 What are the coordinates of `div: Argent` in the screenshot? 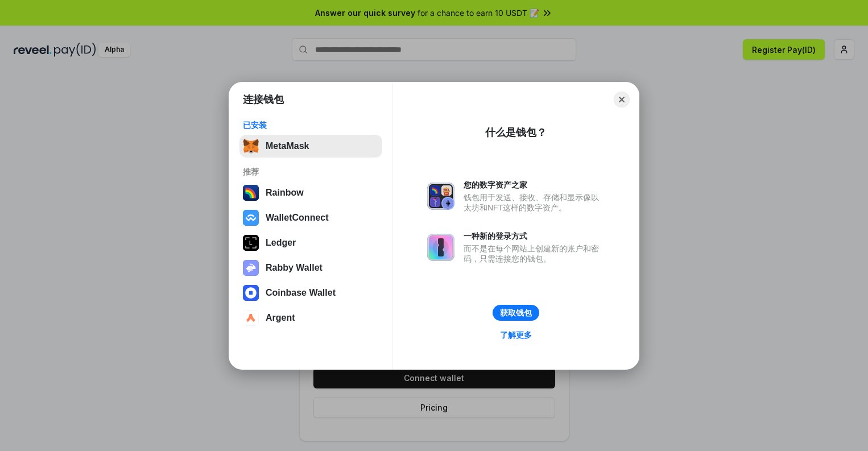 It's located at (281, 318).